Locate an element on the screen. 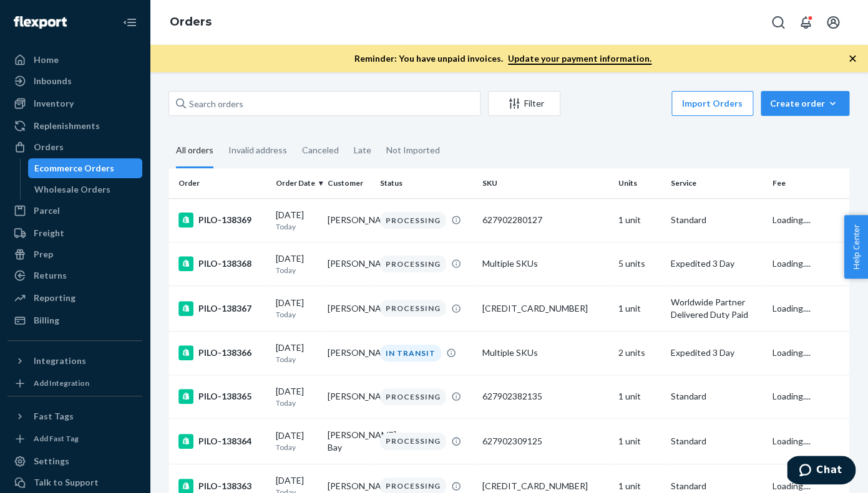  div: Returns is located at coordinates (50, 275).